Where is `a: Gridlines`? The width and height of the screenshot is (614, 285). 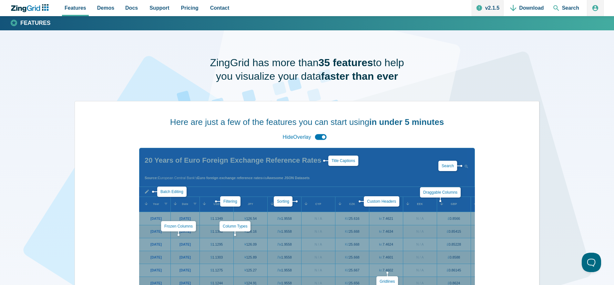
a: Gridlines is located at coordinates (387, 282).